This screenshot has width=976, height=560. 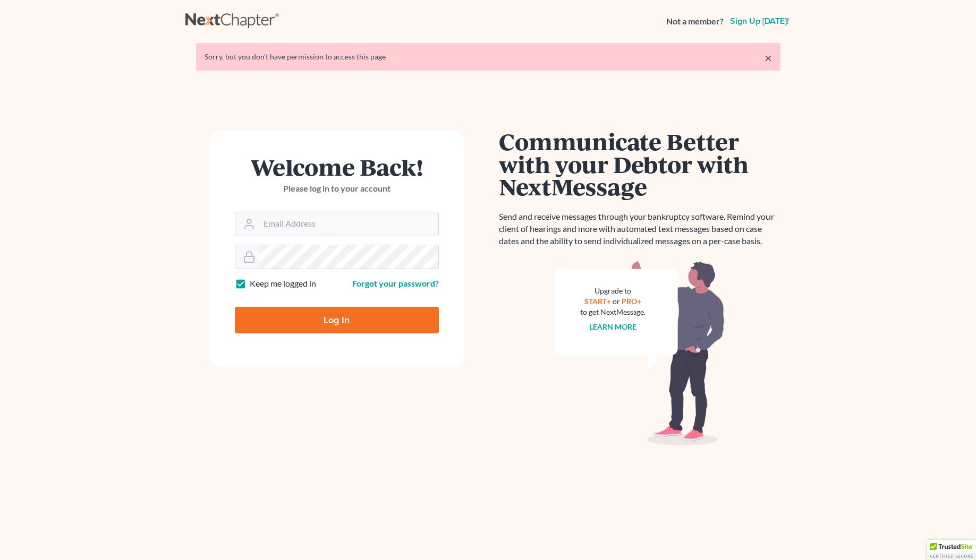 What do you see at coordinates (597, 301) in the screenshot?
I see `a: START+` at bounding box center [597, 301].